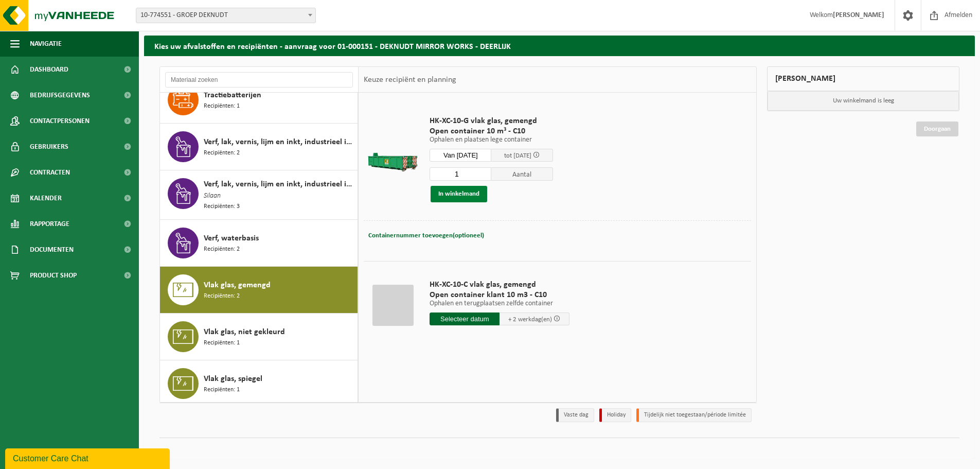  What do you see at coordinates (259, 100) in the screenshot?
I see `button: Tractiebatterijen Recipiënten: 1` at bounding box center [259, 100].